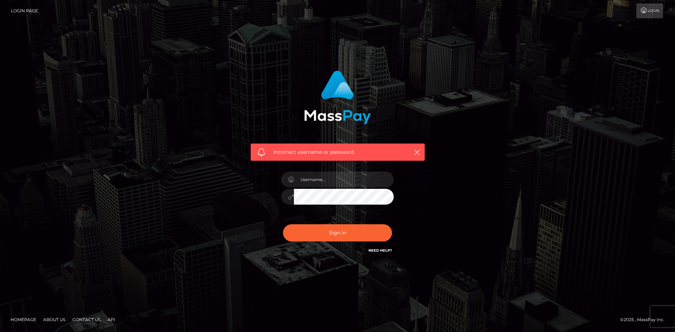  Describe the element at coordinates (24, 11) in the screenshot. I see `a: Login Page` at that location.